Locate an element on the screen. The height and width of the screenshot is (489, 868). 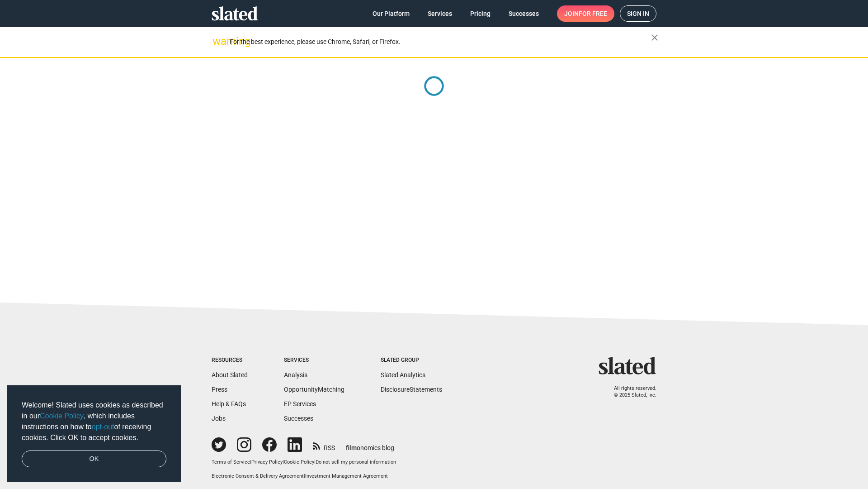
a: Terms of Service is located at coordinates (230, 462).